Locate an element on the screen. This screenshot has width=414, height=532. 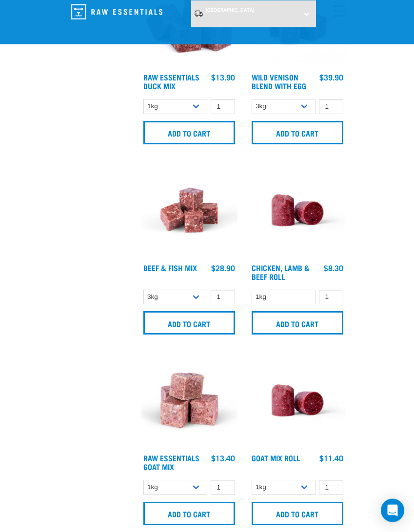
img: Raw Essentials Logo is located at coordinates (116, 12).